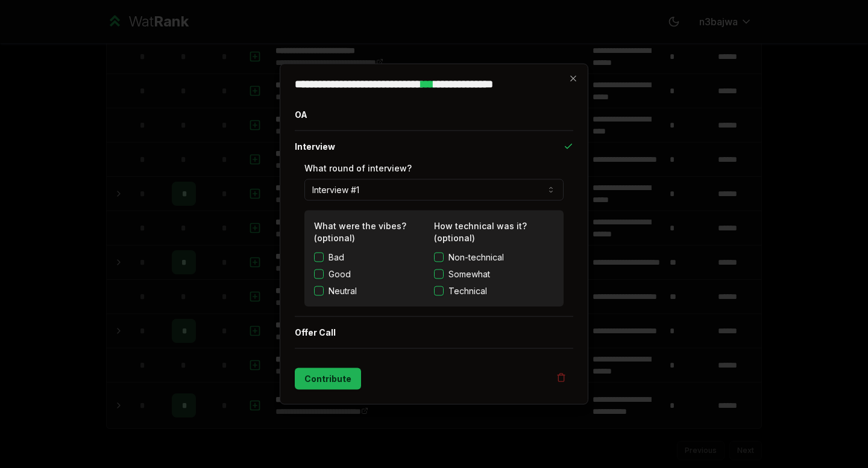 The image size is (868, 468). Describe the element at coordinates (434, 240) in the screenshot. I see `div: Interview` at that location.